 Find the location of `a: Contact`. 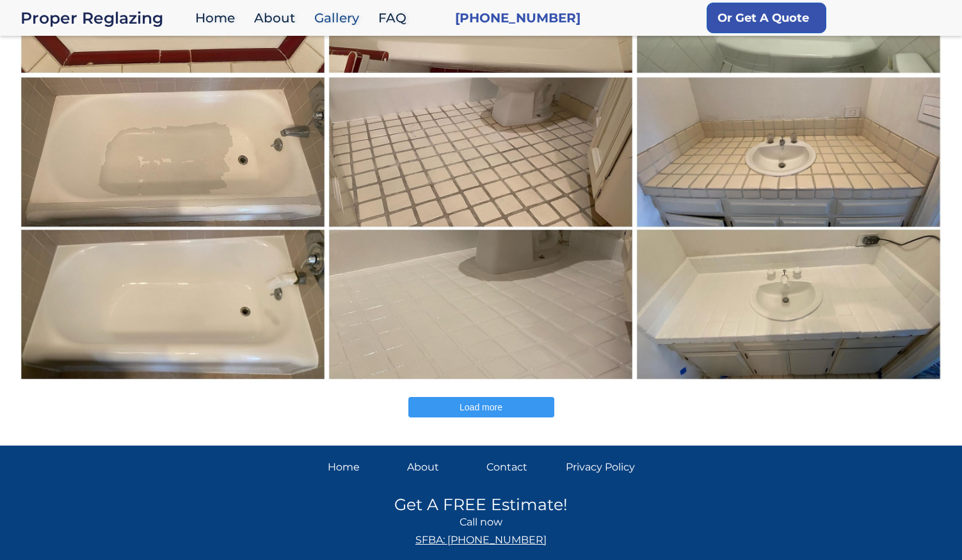

a: Contact is located at coordinates (521, 467).